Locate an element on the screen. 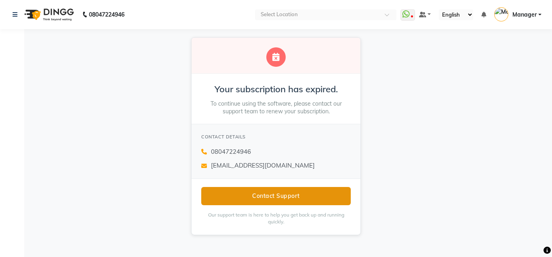  div: Select Location is located at coordinates (279, 15).